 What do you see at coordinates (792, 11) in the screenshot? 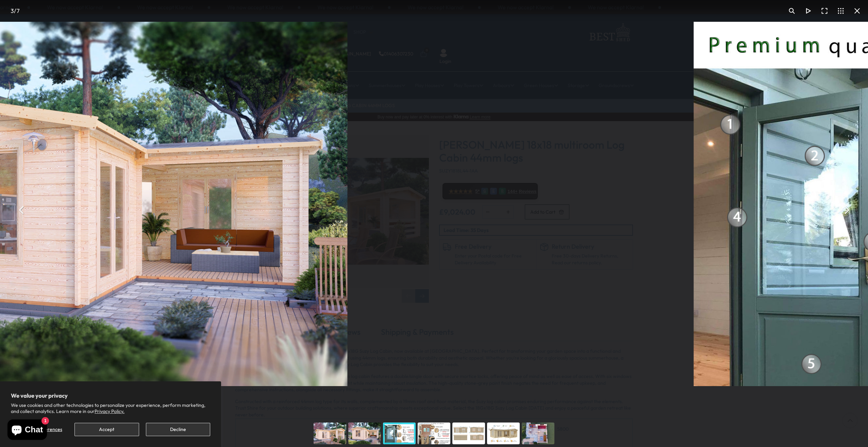
I see `button: Toggle zoom level` at bounding box center [792, 11].